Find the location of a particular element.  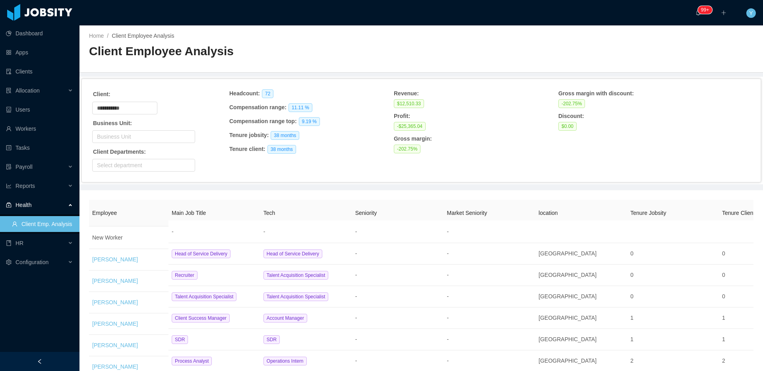

strong: Tenure jobsity : is located at coordinates (249, 135).